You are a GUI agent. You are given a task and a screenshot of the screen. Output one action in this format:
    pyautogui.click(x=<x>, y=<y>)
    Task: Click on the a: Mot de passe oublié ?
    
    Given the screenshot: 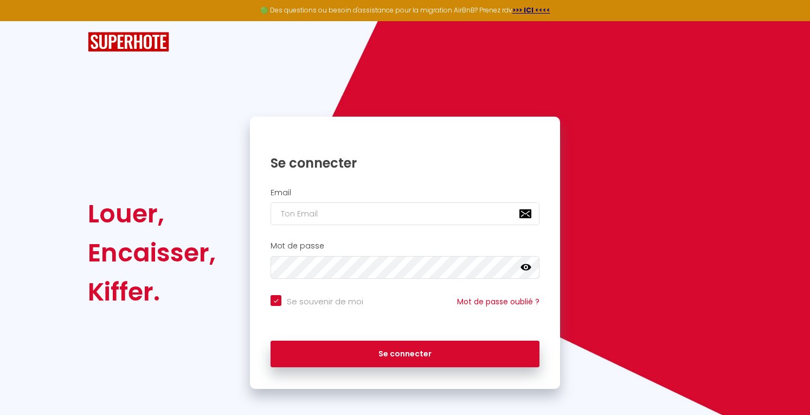 What is the action you would take?
    pyautogui.click(x=498, y=301)
    